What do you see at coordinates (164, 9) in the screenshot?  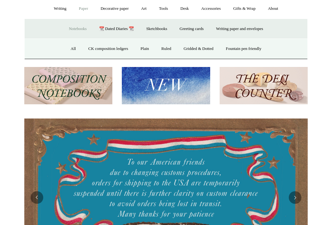 I see `a: Tools` at bounding box center [164, 9].